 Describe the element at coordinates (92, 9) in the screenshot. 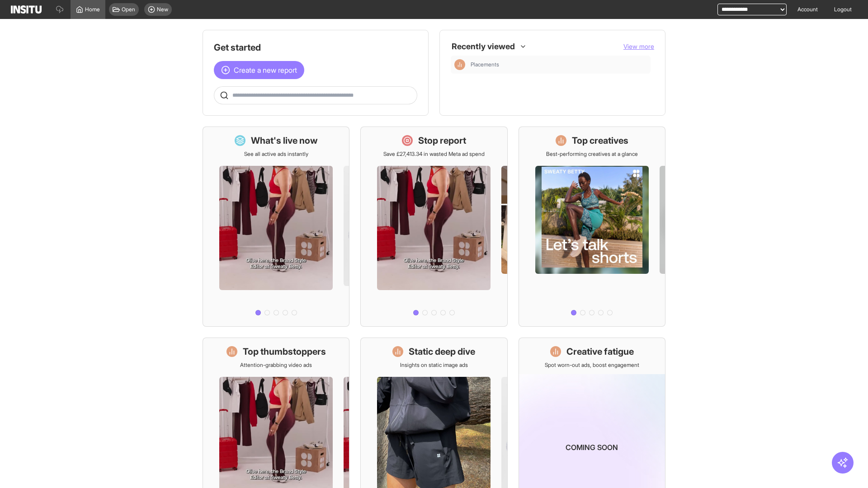

I see `span: Home` at that location.